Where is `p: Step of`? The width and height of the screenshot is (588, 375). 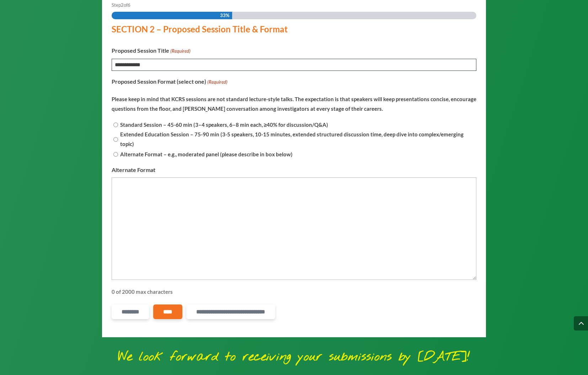 p: Step of is located at coordinates (294, 5).